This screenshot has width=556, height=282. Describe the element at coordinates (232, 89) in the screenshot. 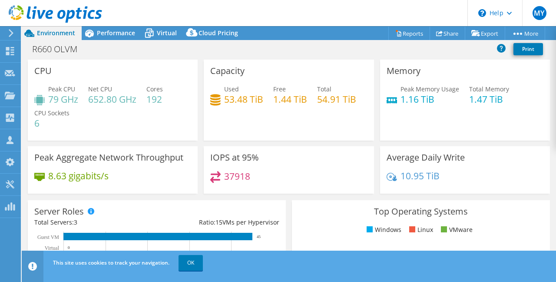

I see `span: Used` at that location.